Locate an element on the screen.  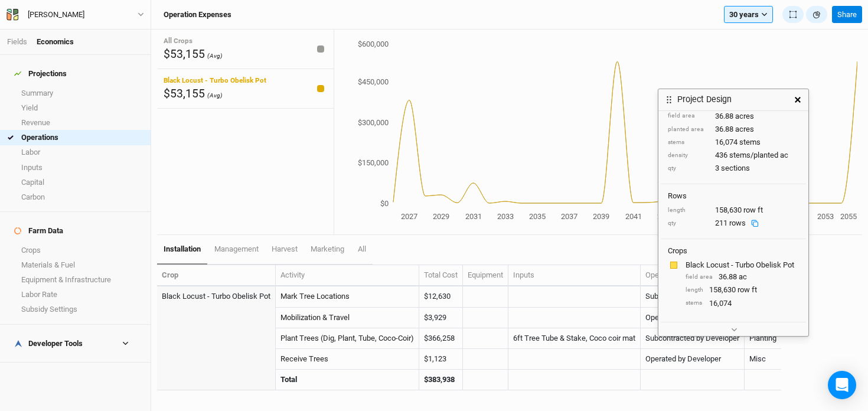
th: Equipment is located at coordinates (485, 276).